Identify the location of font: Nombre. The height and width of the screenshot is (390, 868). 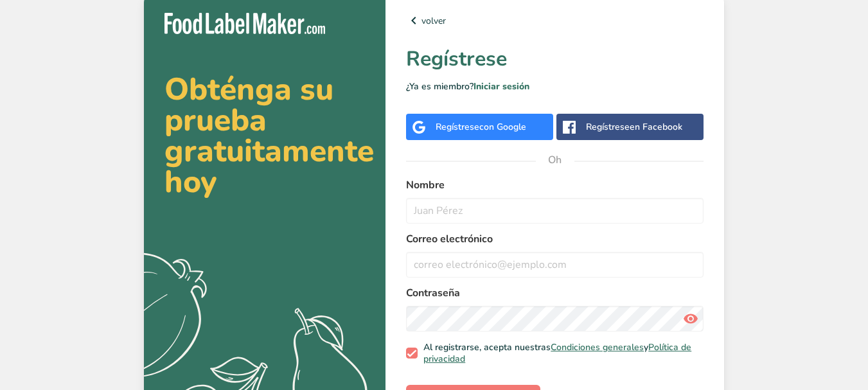
(425, 185).